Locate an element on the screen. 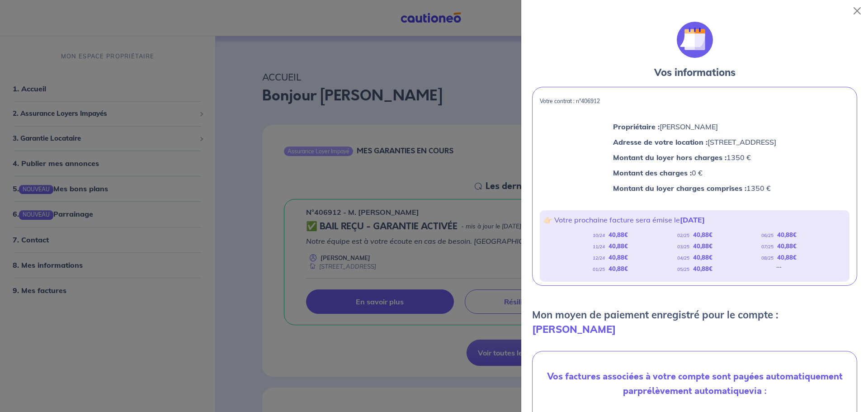 The width and height of the screenshot is (868, 412). em: 08/25 is located at coordinates (767, 258).